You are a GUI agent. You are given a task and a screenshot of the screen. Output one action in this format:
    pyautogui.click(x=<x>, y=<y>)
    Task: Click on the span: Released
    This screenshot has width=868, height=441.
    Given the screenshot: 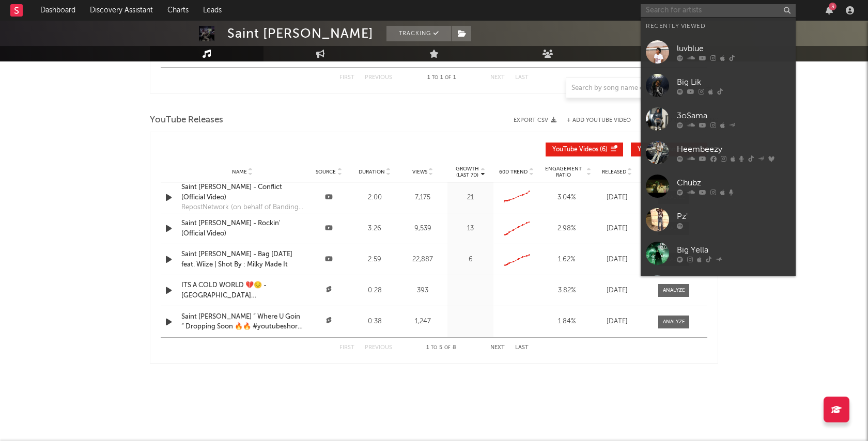 What is the action you would take?
    pyautogui.click(x=614, y=172)
    